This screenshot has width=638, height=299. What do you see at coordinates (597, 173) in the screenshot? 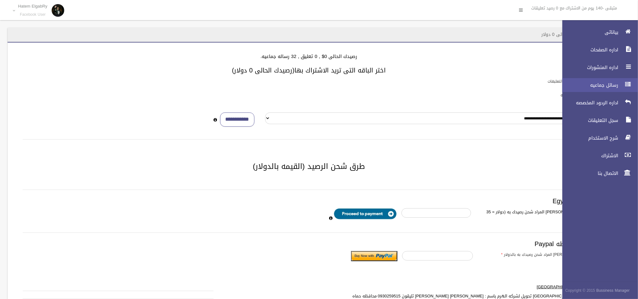
I see `a: الاتصال بنا` at bounding box center [597, 173].